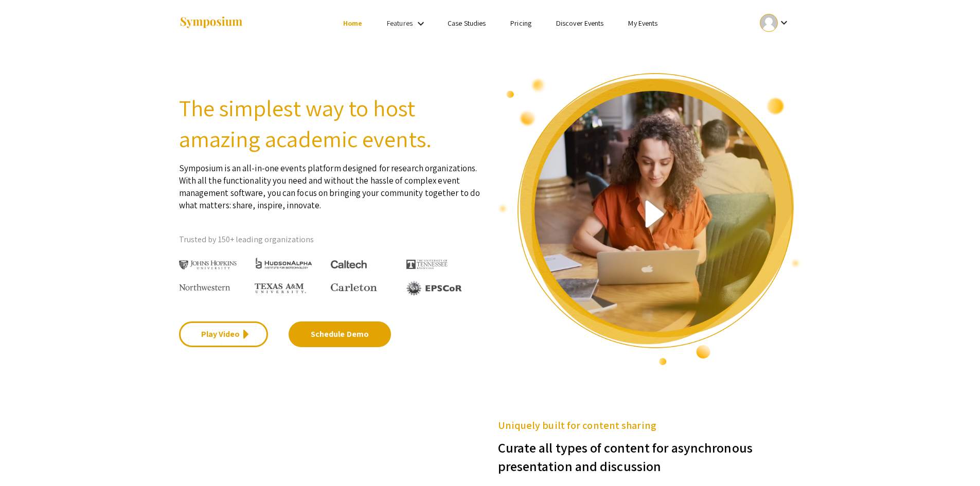 The image size is (980, 486). Describe the element at coordinates (354, 288) in the screenshot. I see `img: Carleton` at that location.